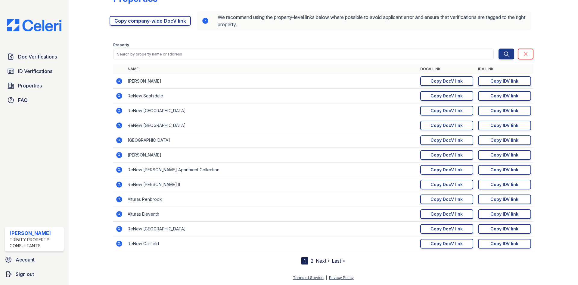 This screenshot has width=578, height=285. What do you see at coordinates (34, 71) in the screenshot?
I see `a: ID Verifications` at bounding box center [34, 71].